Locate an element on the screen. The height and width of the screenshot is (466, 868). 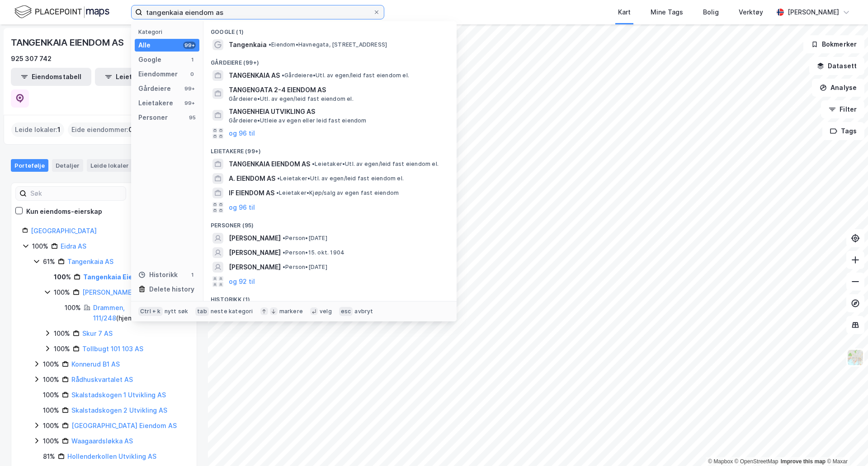
div: esc is located at coordinates (346, 311).